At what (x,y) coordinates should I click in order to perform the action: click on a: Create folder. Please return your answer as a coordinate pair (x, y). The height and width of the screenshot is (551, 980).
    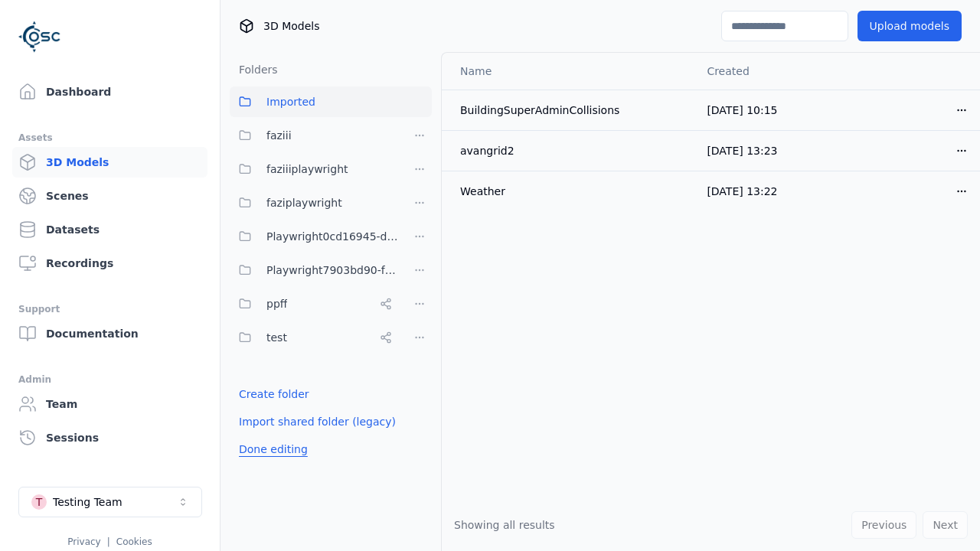
    Looking at the image, I should click on (274, 394).